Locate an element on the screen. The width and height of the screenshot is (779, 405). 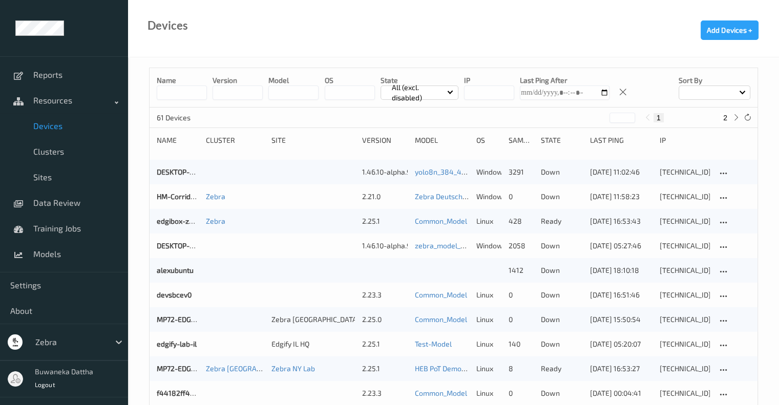
a: alexubuntu is located at coordinates (175, 270).